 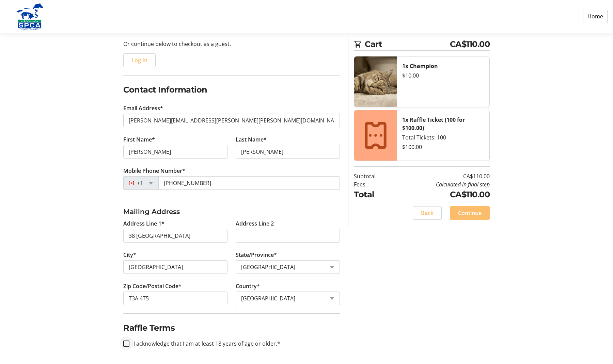 What do you see at coordinates (176, 298) in the screenshot?
I see `input: Zip or Postal Code` at bounding box center [176, 298].